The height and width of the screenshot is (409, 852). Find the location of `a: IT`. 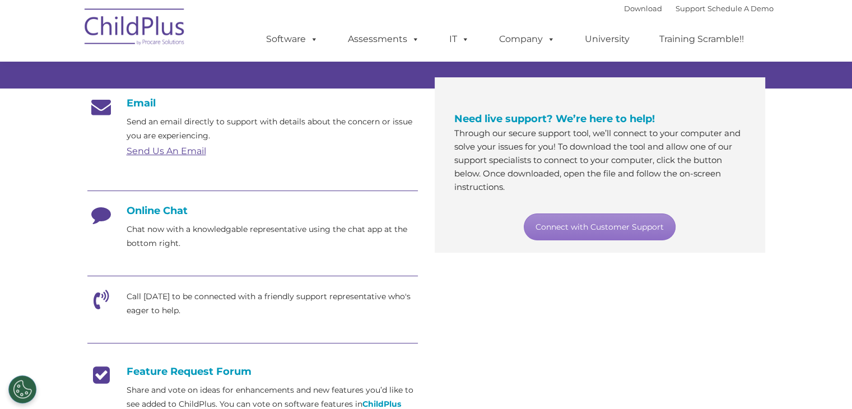

a: IT is located at coordinates (459, 39).